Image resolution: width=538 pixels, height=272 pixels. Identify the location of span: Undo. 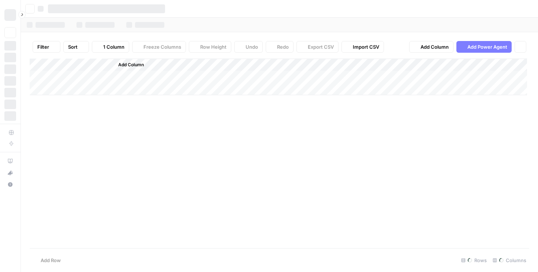
(252, 47).